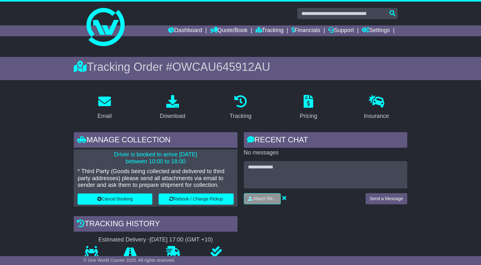 The width and height of the screenshot is (481, 265). I want to click on button: Cancel Booking, so click(115, 199).